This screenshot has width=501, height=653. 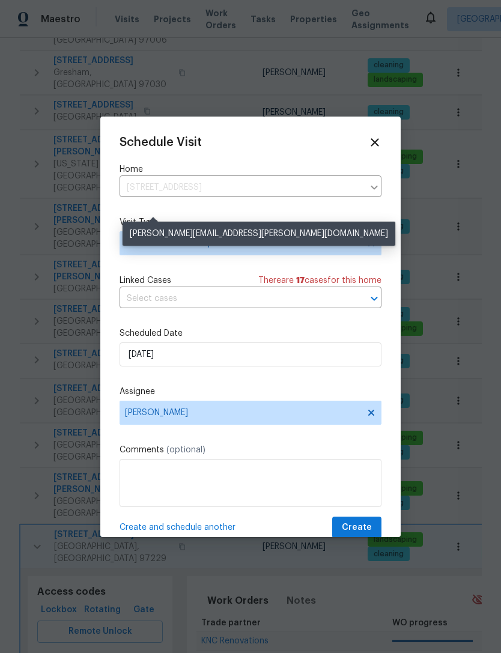 I want to click on button: Open, so click(x=374, y=298).